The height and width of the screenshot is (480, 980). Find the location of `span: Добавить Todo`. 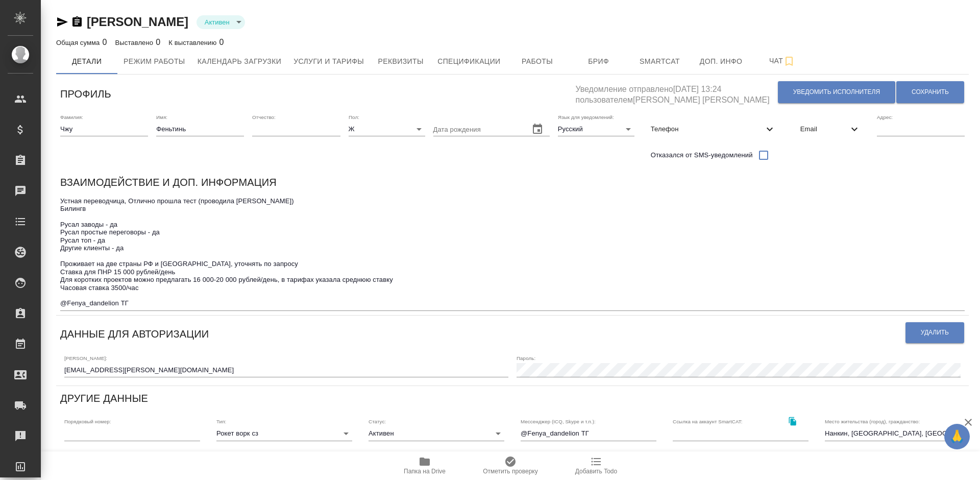

span: Добавить Todo is located at coordinates (596, 471).